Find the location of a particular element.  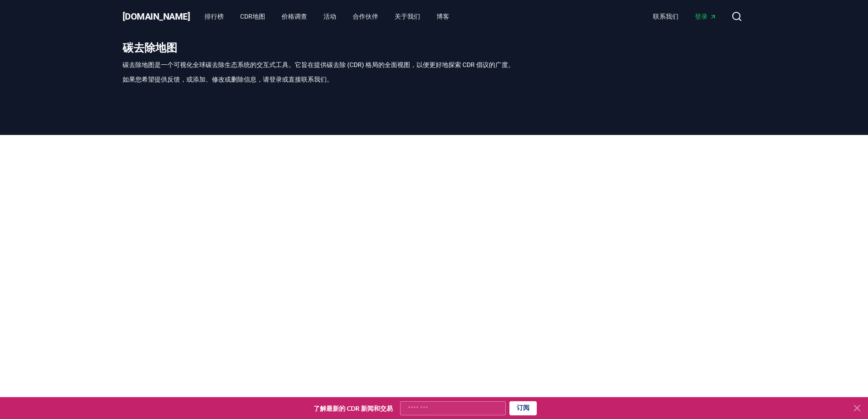

font: 价格调查 is located at coordinates (294, 16).